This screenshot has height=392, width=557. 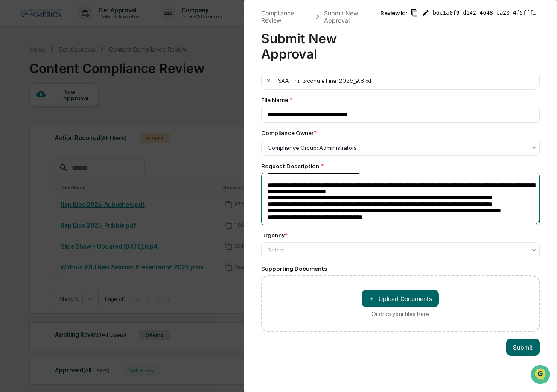 What do you see at coordinates (31, 128) in the screenshot?
I see `a: 🔎Data Lookup` at bounding box center [31, 128].